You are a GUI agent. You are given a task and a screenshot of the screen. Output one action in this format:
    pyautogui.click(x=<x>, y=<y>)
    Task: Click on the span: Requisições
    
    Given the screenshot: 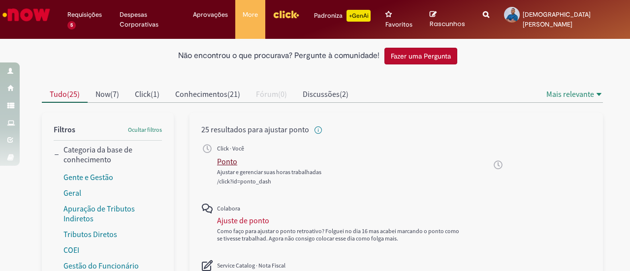 What is the action you would take?
    pyautogui.click(x=85, y=15)
    